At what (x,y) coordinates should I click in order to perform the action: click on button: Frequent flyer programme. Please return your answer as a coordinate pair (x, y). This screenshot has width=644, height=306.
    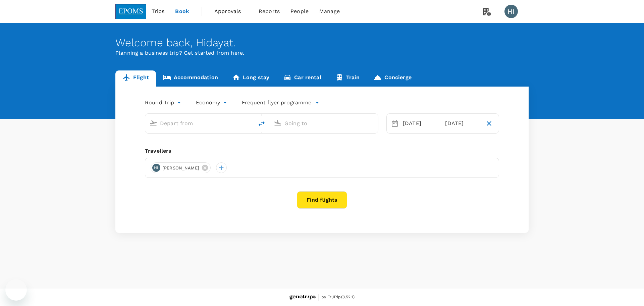
    Looking at the image, I should click on (280, 103).